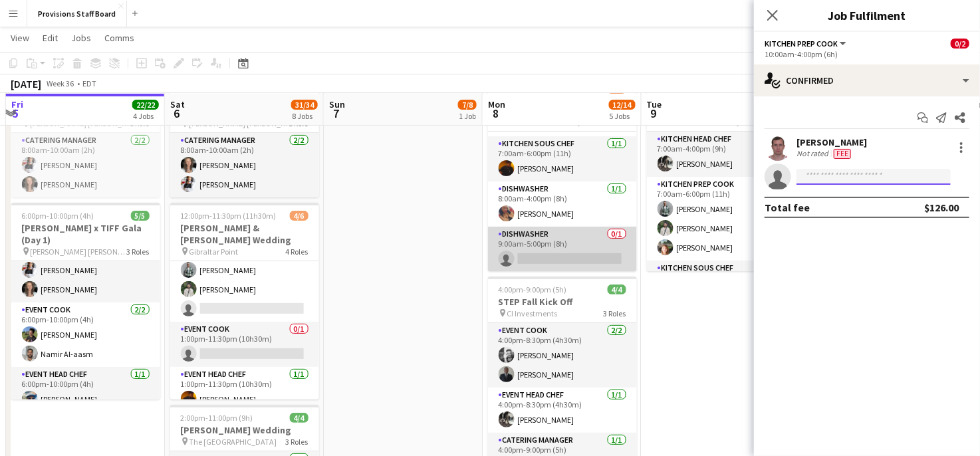 This screenshot has width=980, height=456. What do you see at coordinates (81, 38) in the screenshot?
I see `span: Jobs` at bounding box center [81, 38].